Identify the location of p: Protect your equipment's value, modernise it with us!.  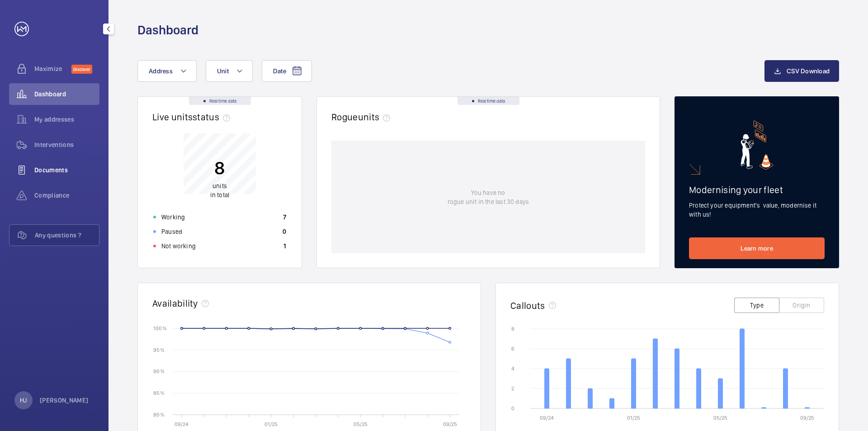
(757, 210).